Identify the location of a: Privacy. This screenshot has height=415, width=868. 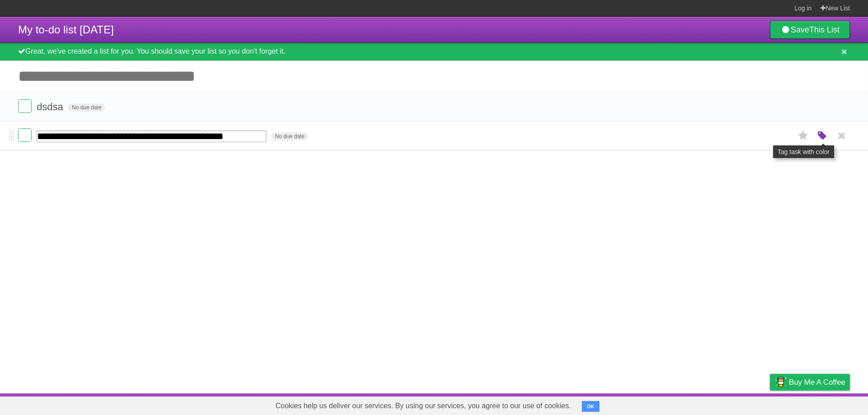
(770, 404).